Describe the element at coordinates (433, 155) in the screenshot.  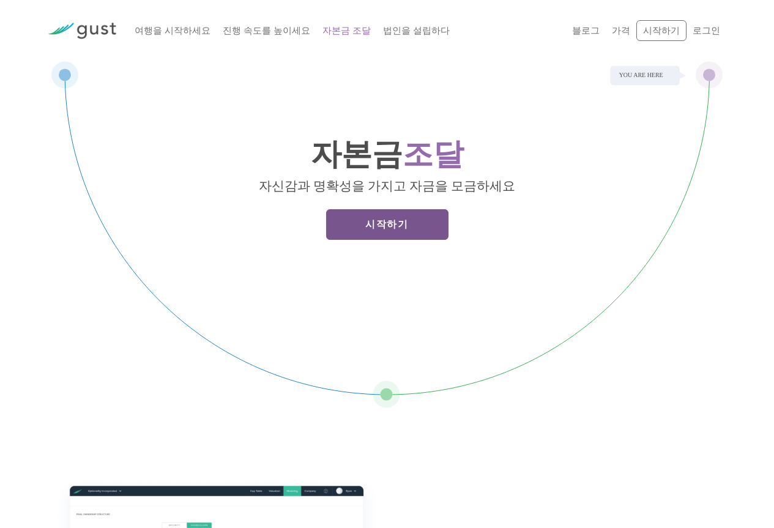
I see `font: 조달` at that location.